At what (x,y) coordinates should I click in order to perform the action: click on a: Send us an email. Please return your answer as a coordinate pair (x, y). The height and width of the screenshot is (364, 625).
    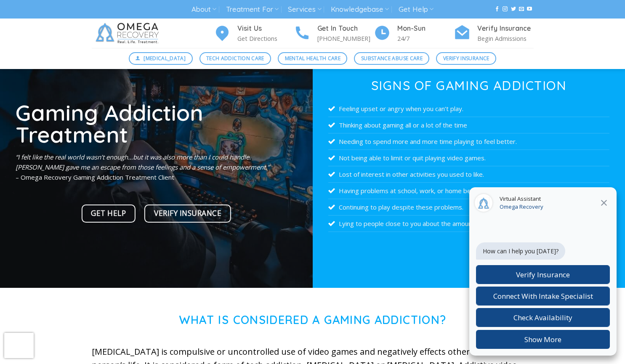
    Looking at the image, I should click on (521, 9).